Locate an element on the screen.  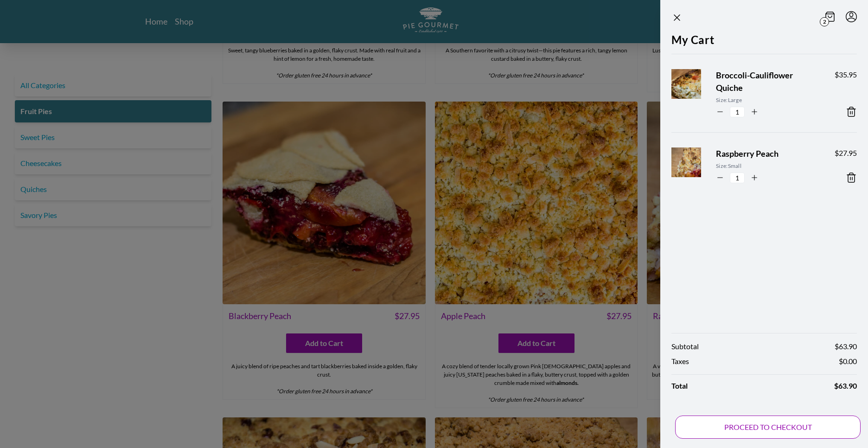
span: 2 is located at coordinates (824, 22).